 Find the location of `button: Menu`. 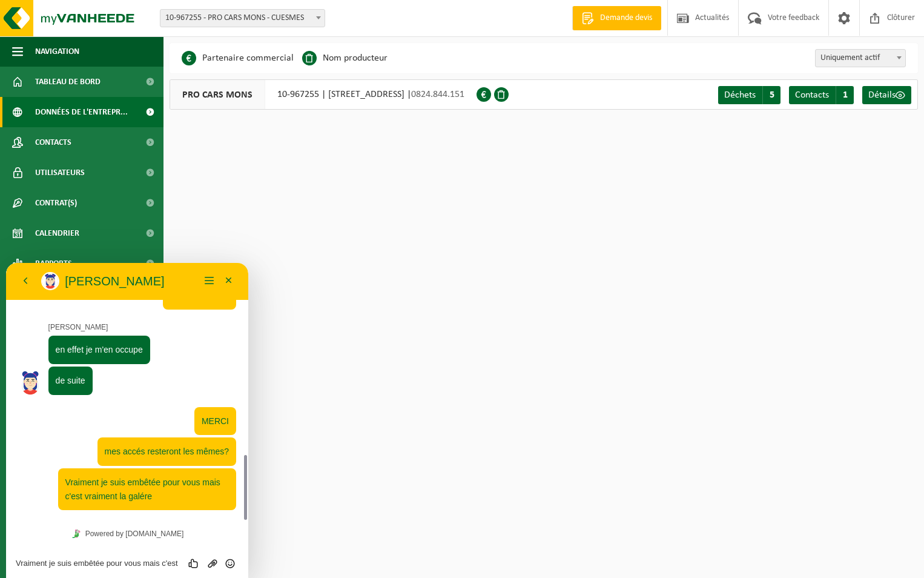

button: Menu is located at coordinates (203, 18).